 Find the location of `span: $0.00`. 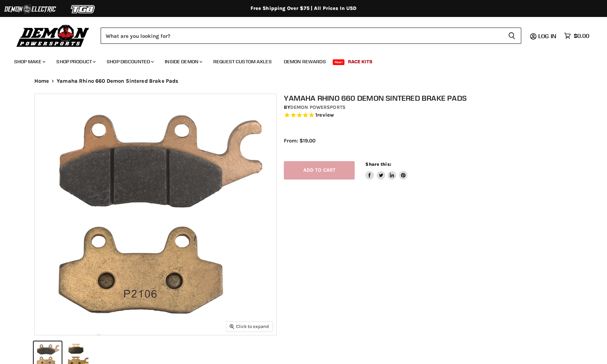

span: $0.00 is located at coordinates (581, 36).